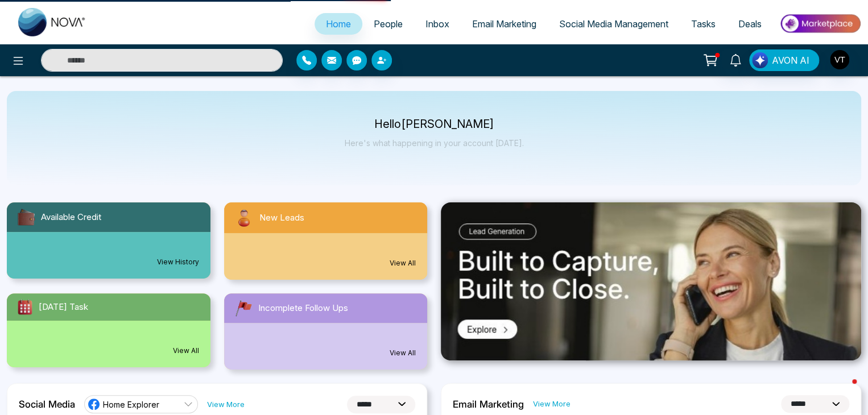  What do you see at coordinates (282, 217) in the screenshot?
I see `span: New Leads` at bounding box center [282, 217].